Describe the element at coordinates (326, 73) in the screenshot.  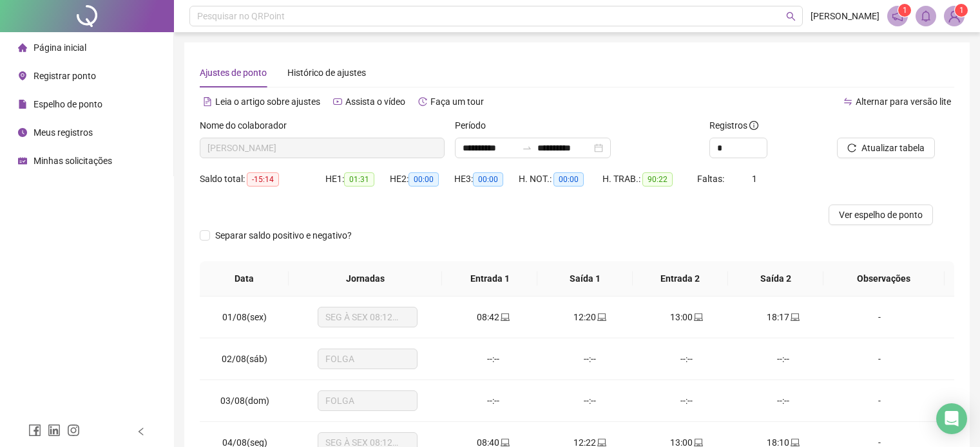
I see `span: Histórico de ajustes` at that location.